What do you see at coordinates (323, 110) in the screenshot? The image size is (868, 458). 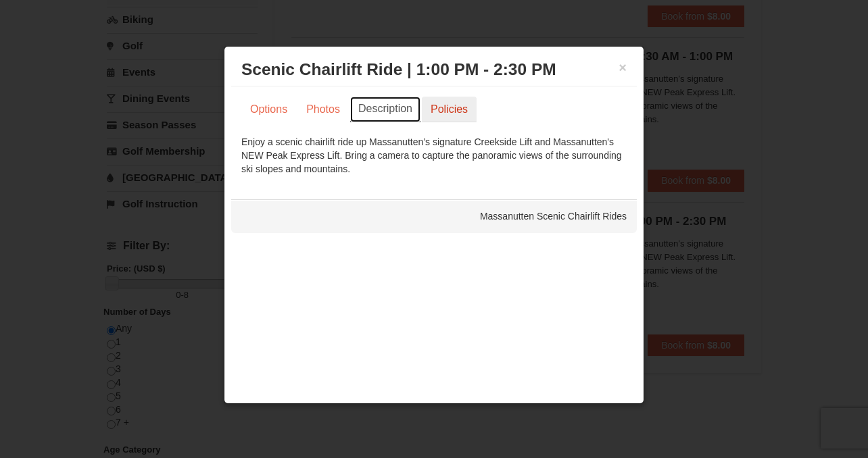 I see `a: Photos` at bounding box center [323, 110].